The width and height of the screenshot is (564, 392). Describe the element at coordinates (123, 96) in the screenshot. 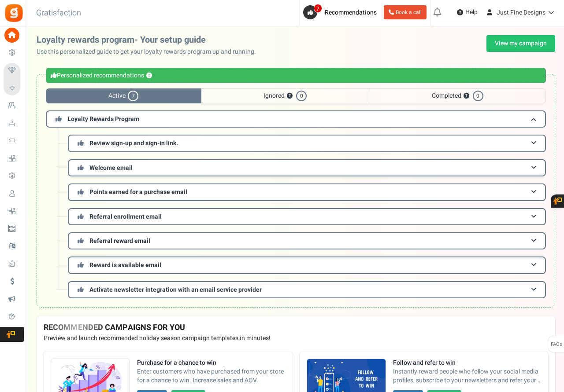

I see `span: Active` at that location.